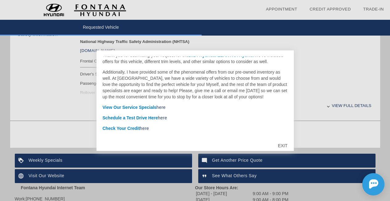 This screenshot has height=201, width=390. Describe the element at coordinates (126, 128) in the screenshot. I see `font: Check Your Credit` at that location.